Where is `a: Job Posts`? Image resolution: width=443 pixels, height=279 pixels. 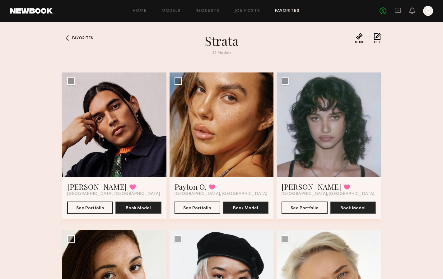 a: Job Posts is located at coordinates (247, 11).